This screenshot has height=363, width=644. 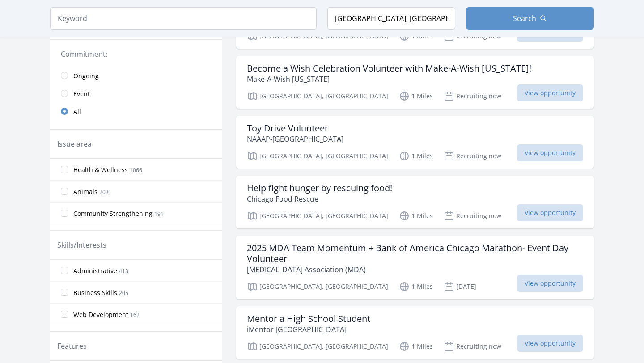 What do you see at coordinates (136, 54) in the screenshot?
I see `legend: Commitment:` at bounding box center [136, 54].